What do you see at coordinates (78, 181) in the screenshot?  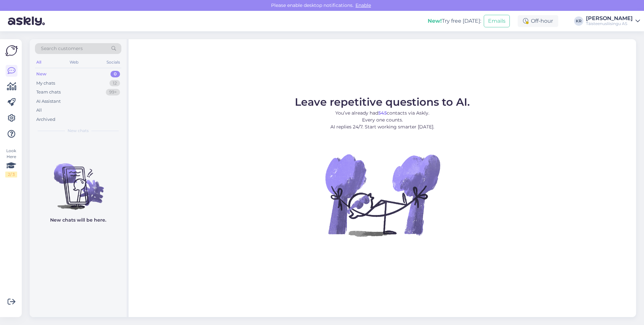 I see `img: No chats` at bounding box center [78, 181].